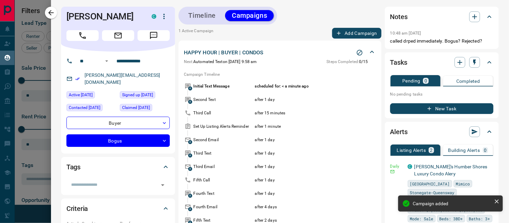 The height and width of the screenshot is (223, 509). What do you see at coordinates (357, 33) in the screenshot?
I see `button: Add Campaign` at bounding box center [357, 33].